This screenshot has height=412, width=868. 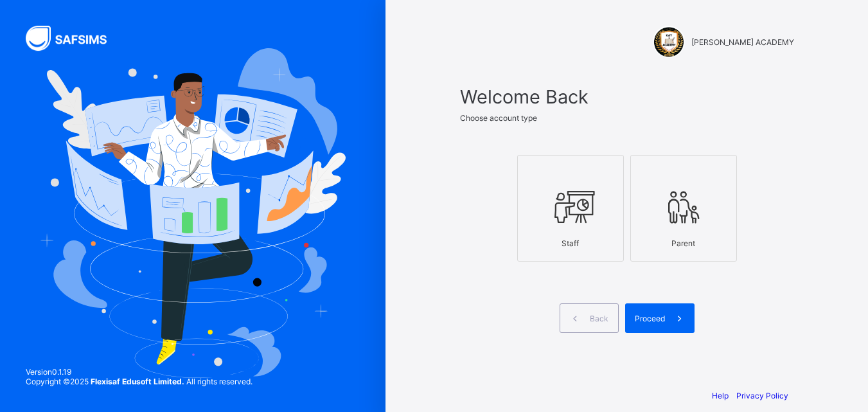 I want to click on span: Choose account type, so click(x=498, y=117).